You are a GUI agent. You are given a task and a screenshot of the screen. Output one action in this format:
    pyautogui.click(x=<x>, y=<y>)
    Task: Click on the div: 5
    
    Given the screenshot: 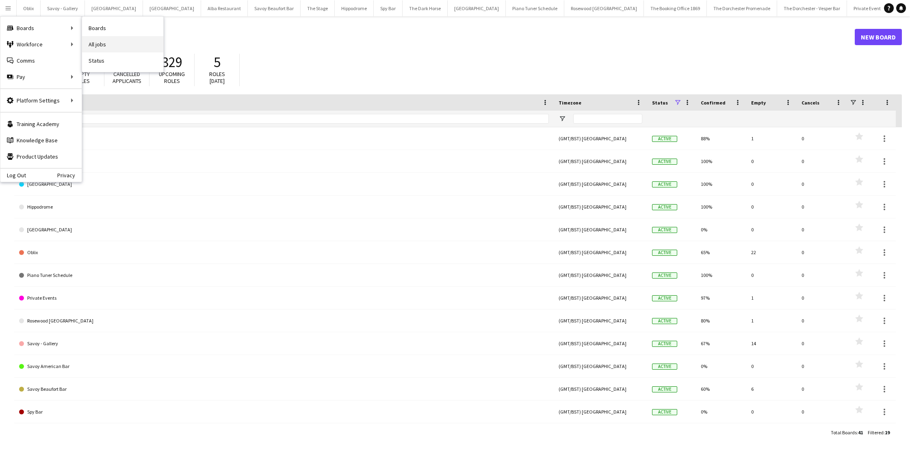 What is the action you would take?
    pyautogui.click(x=772, y=434)
    